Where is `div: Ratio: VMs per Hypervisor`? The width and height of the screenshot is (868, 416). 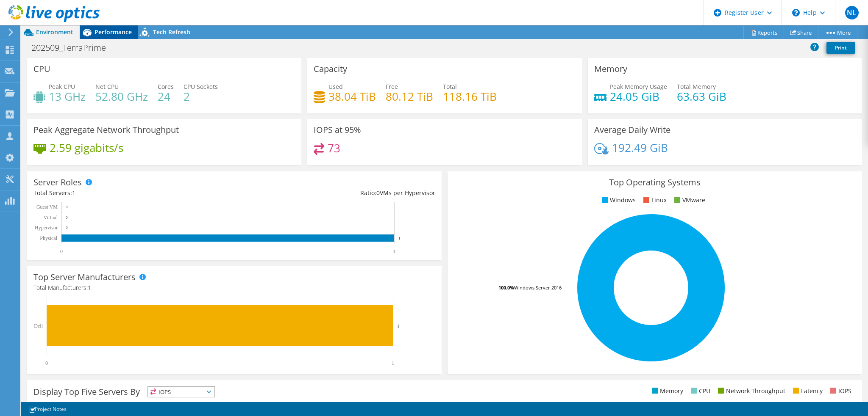 div: Ratio: VMs per Hypervisor is located at coordinates (335, 193).